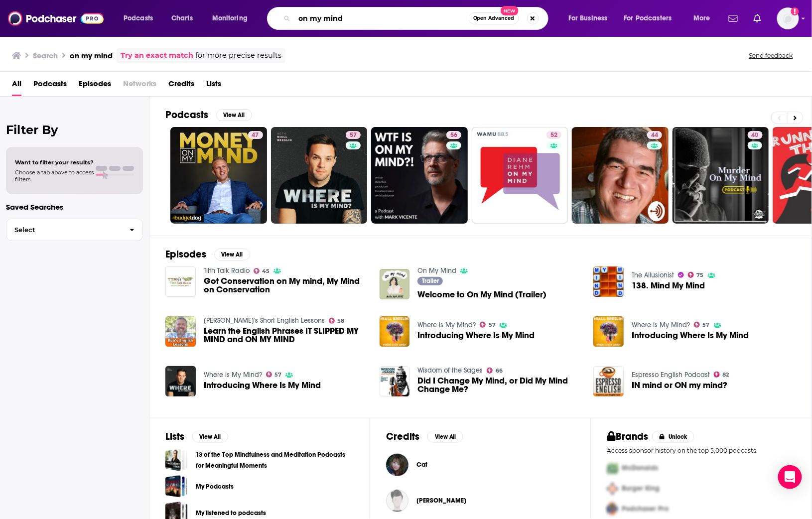 The width and height of the screenshot is (812, 519). I want to click on a: IN mind or ON my mind?, so click(679, 385).